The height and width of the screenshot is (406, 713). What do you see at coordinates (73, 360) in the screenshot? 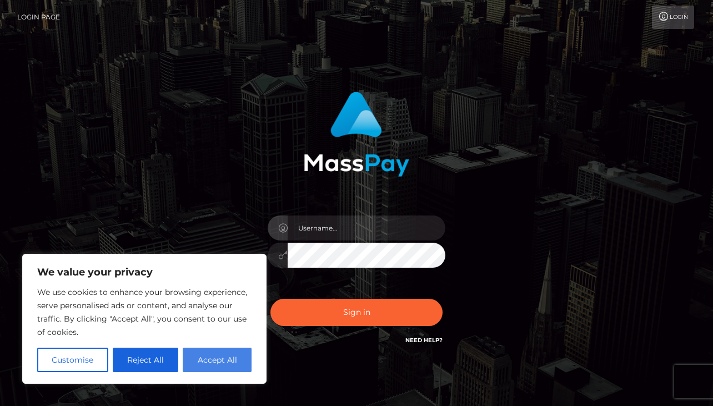
I see `button: Customise` at bounding box center [73, 360].